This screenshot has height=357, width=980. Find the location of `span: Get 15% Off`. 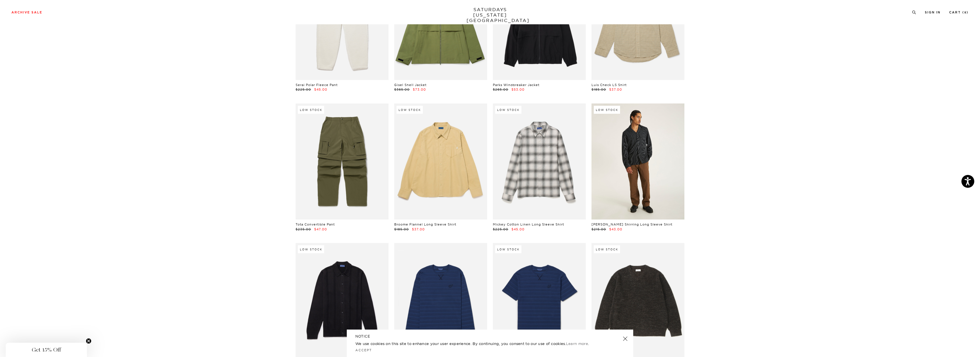

span: Get 15% Off is located at coordinates (47, 350).